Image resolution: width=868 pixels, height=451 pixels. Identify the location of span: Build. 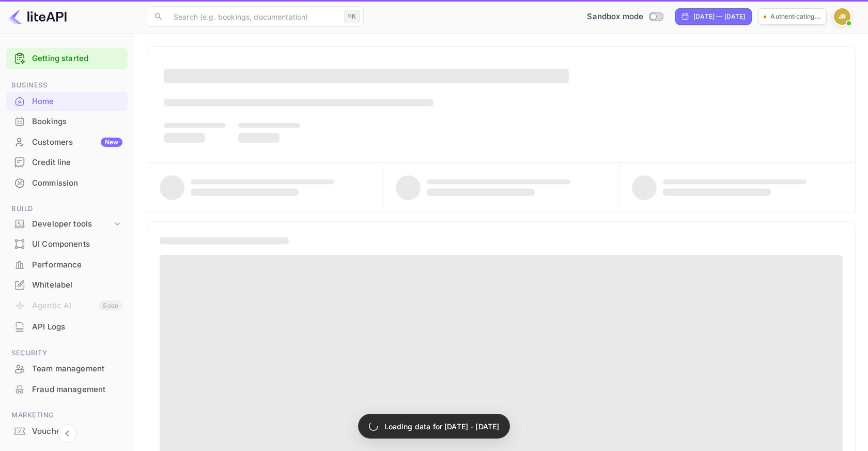
(67, 209).